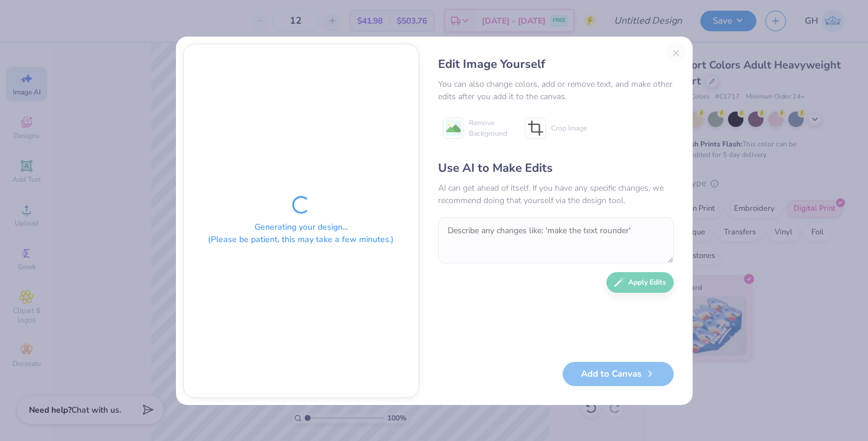 The image size is (868, 441). What do you see at coordinates (555, 90) in the screenshot?
I see `div: You can also change colors, add or remove text, and make other edits after you add it to the canvas.` at bounding box center [555, 90].